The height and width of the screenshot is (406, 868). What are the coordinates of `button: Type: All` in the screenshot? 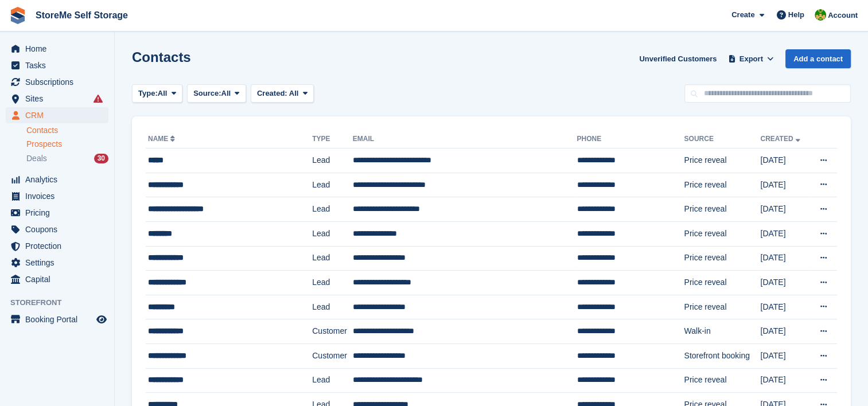 It's located at (157, 93).